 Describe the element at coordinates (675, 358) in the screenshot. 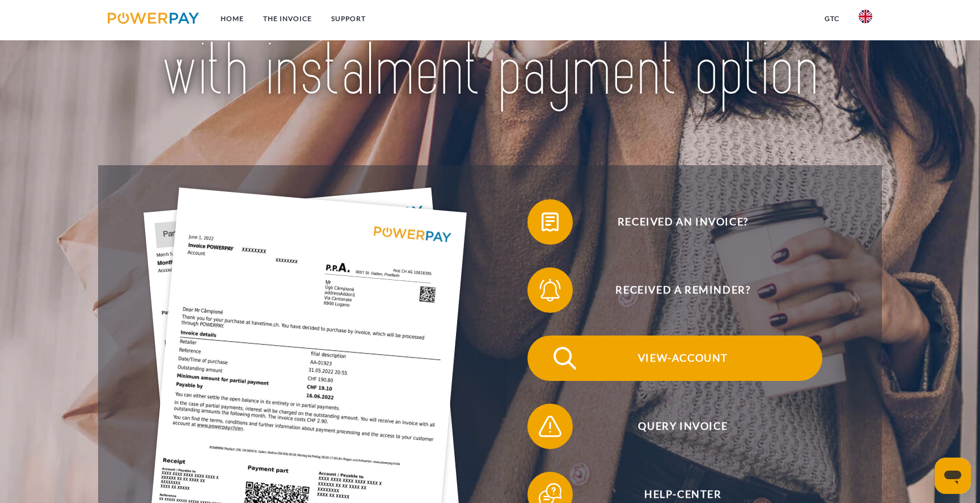

I see `a: View-Account` at that location.